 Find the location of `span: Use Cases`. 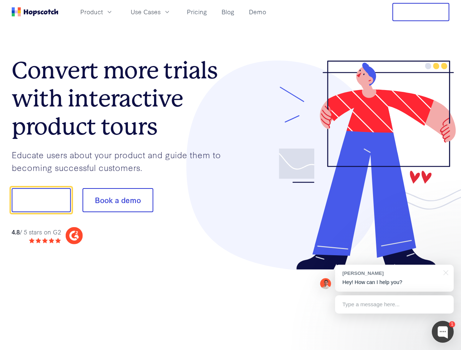

span: Use Cases is located at coordinates (146, 12).